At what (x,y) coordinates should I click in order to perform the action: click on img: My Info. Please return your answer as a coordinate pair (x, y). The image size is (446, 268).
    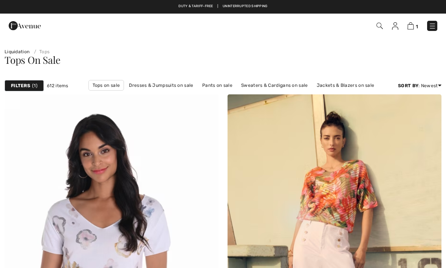
    Looking at the image, I should click on (395, 26).